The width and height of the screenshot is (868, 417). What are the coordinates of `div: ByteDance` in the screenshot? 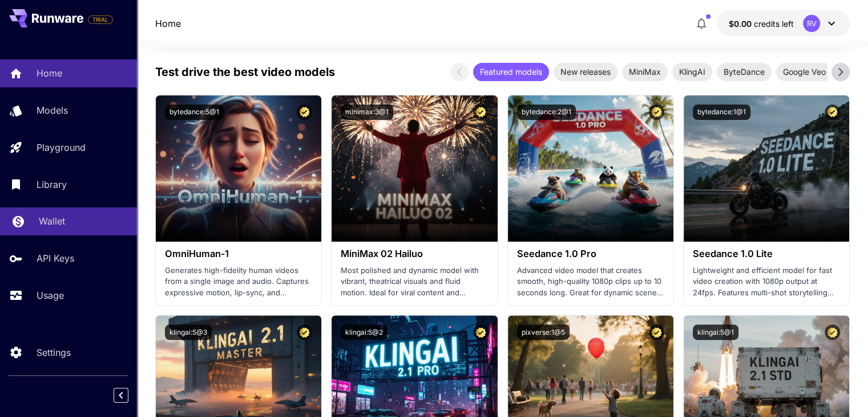 It's located at (744, 72).